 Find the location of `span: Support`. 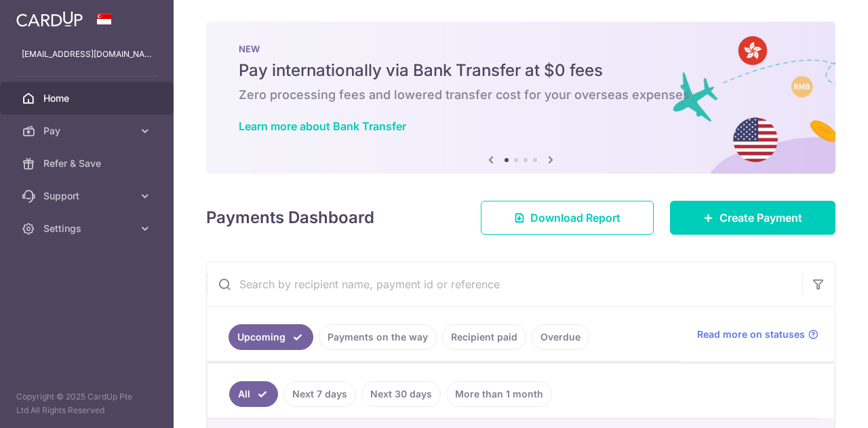

span: Support is located at coordinates (88, 196).